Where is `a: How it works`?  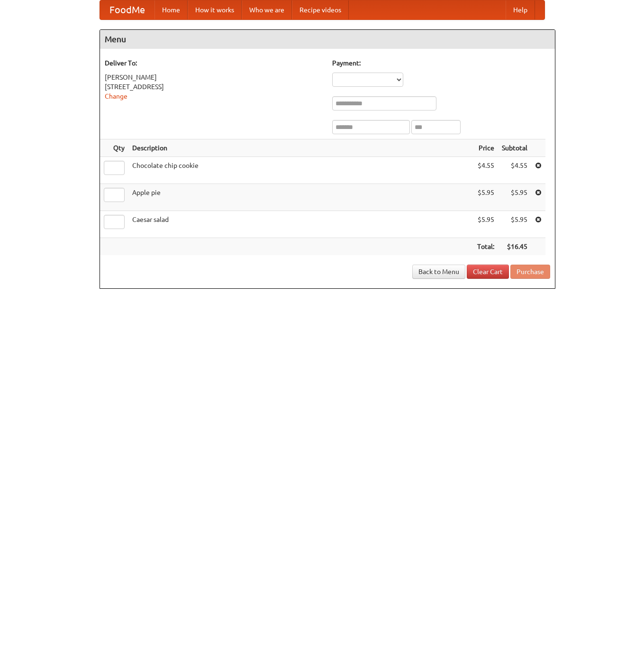 a: How it works is located at coordinates (215, 10).